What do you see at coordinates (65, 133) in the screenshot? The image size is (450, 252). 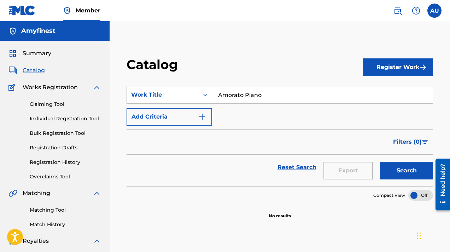 I see `a: Bulk Registration Tool` at bounding box center [65, 133].